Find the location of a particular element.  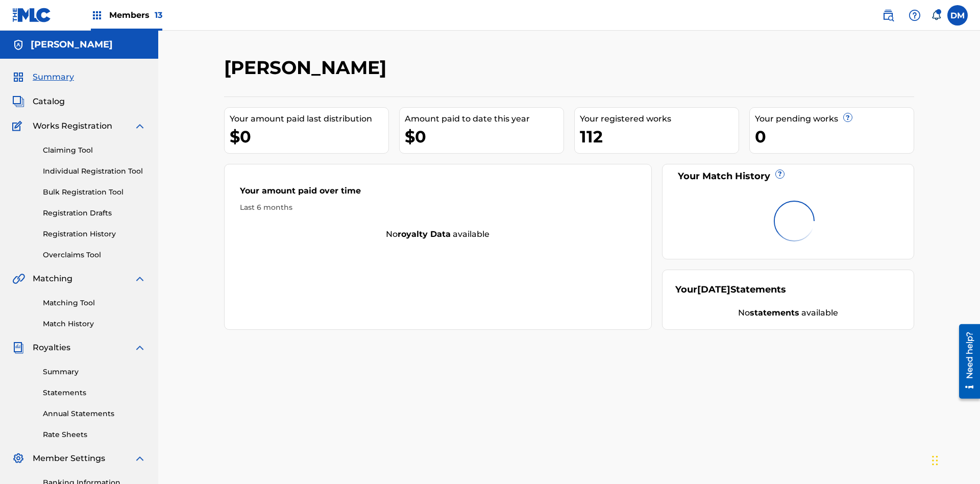

div: Notifications is located at coordinates (936, 15).